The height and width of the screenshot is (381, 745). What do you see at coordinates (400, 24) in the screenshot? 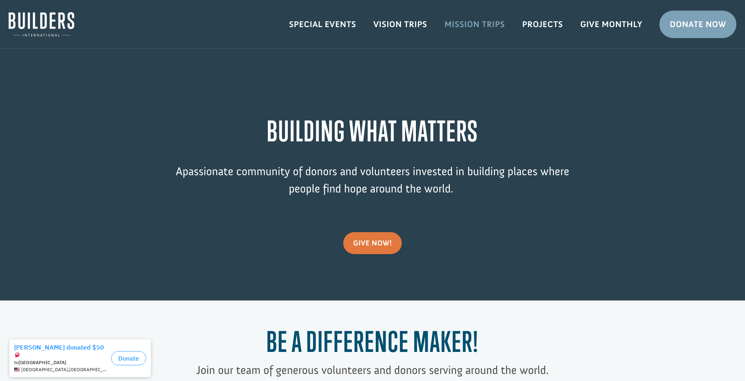
I see `a: Vision Trips` at bounding box center [400, 24].